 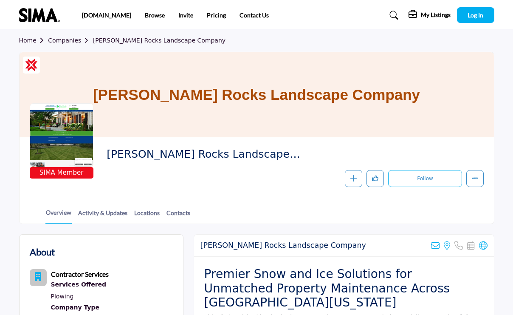 What do you see at coordinates (185, 15) in the screenshot?
I see `a: Invite` at bounding box center [185, 15].